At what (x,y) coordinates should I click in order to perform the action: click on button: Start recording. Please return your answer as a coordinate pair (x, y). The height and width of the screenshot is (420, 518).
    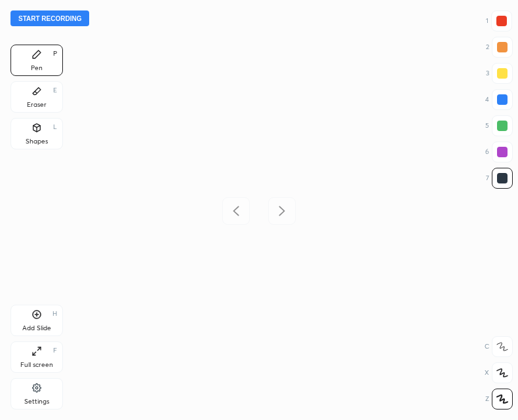
    Looking at the image, I should click on (50, 18).